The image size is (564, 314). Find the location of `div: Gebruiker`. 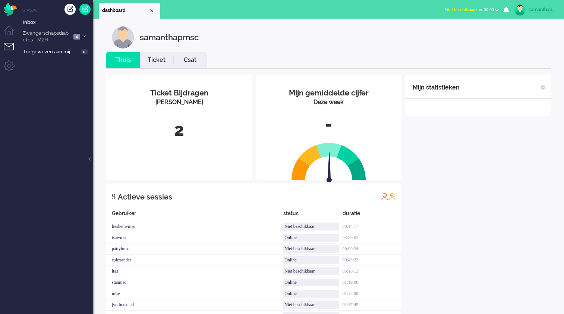

div: Gebruiker is located at coordinates (195, 215).